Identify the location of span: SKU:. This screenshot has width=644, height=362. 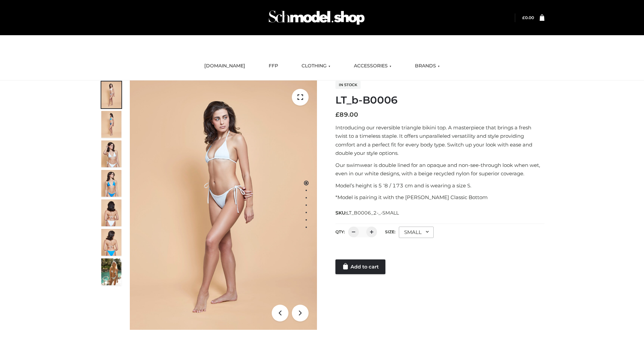
(367, 213).